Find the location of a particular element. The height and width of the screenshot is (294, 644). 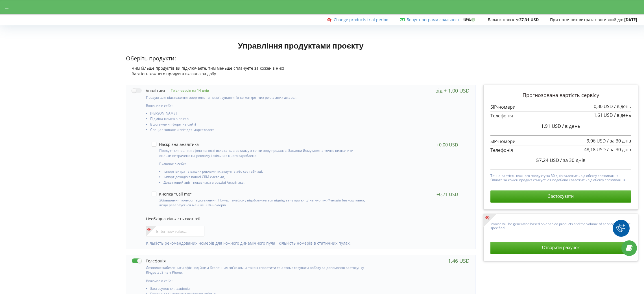

p: Оберіть продукти: is located at coordinates (300, 59).